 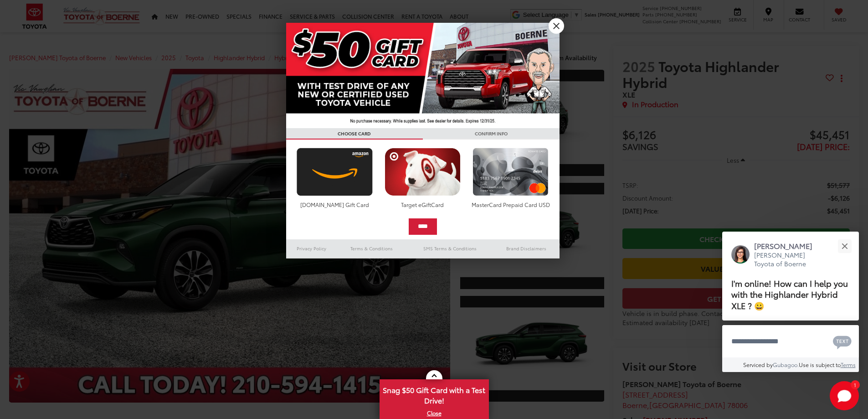 What do you see at coordinates (335, 172) in the screenshot?
I see `img: amazoncard.png` at bounding box center [335, 172].